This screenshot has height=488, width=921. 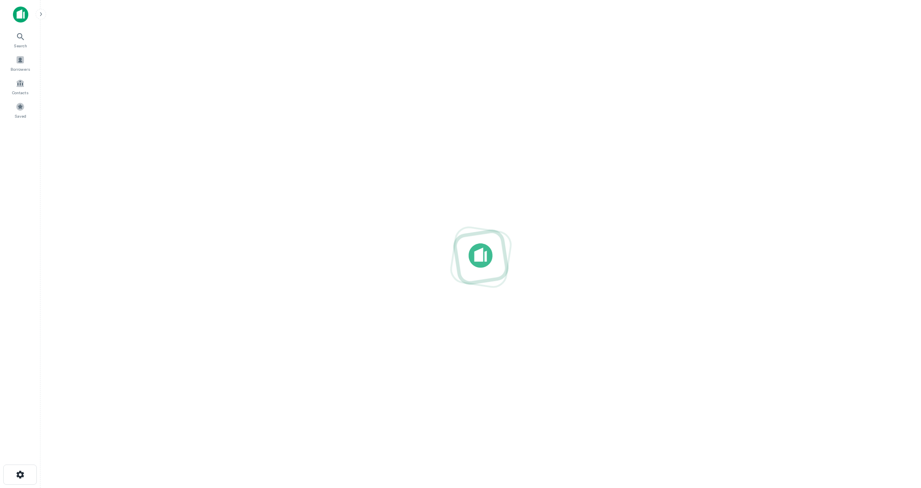 What do you see at coordinates (20, 40) in the screenshot?
I see `a: Search` at bounding box center [20, 40].